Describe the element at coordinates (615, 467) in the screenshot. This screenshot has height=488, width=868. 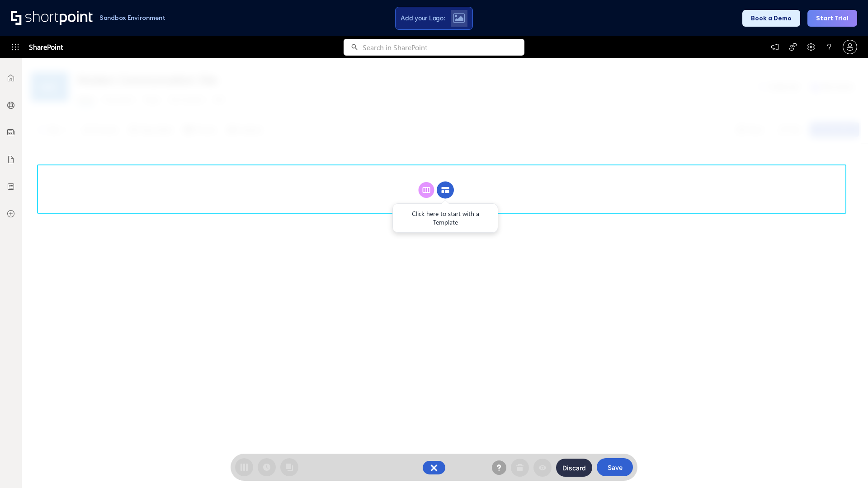
I see `button: Save` at that location.